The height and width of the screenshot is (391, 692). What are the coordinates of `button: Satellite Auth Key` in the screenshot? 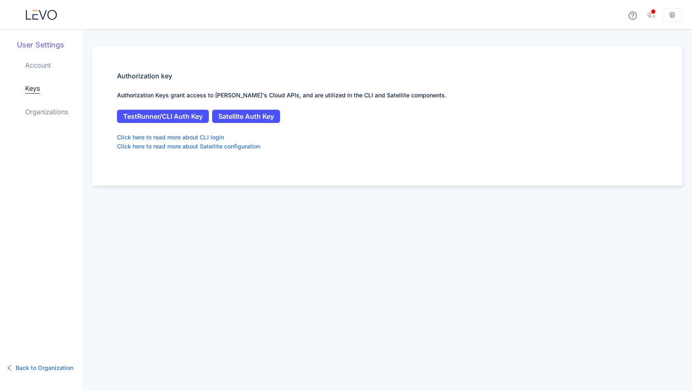 It's located at (246, 116).